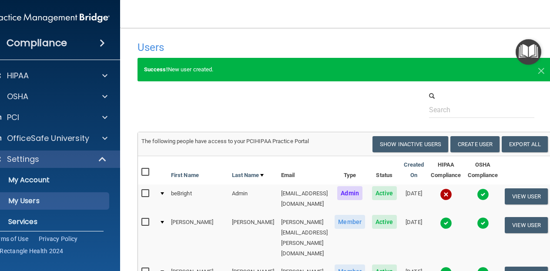 This screenshot has height=271, width=550. What do you see at coordinates (410, 144) in the screenshot?
I see `button: Show Inactive Users` at bounding box center [410, 144].